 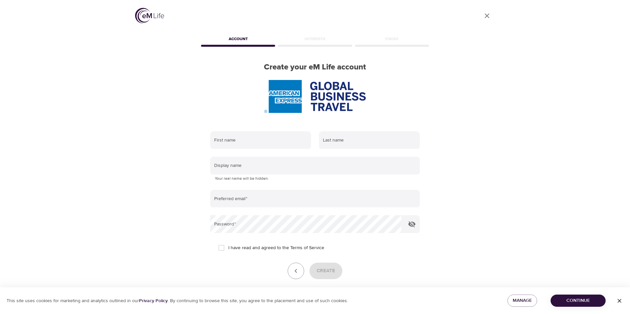 I want to click on a: Terms of Service, so click(x=307, y=248).